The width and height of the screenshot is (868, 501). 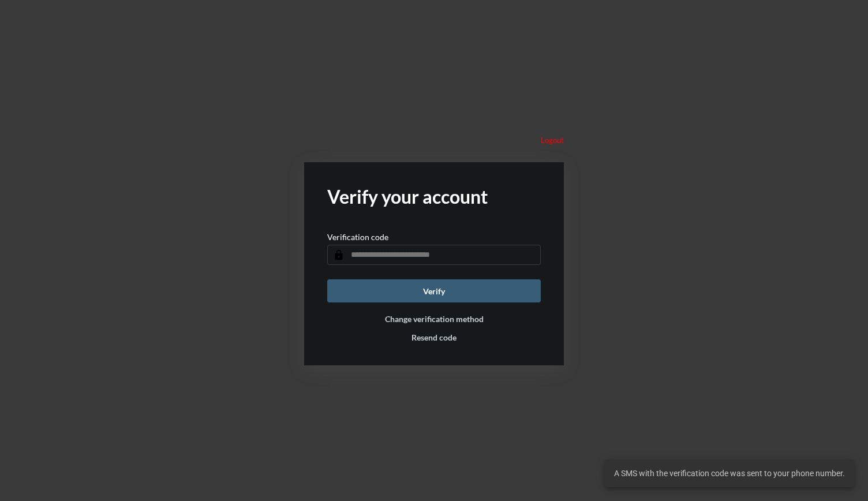 I want to click on button: Change verification method, so click(x=434, y=319).